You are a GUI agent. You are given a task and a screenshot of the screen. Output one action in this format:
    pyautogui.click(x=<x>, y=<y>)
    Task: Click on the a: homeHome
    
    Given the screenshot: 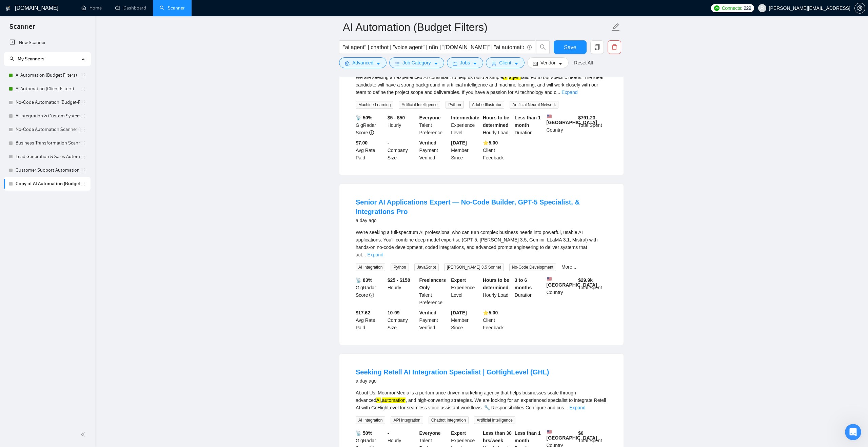 What is the action you would take?
    pyautogui.click(x=91, y=8)
    